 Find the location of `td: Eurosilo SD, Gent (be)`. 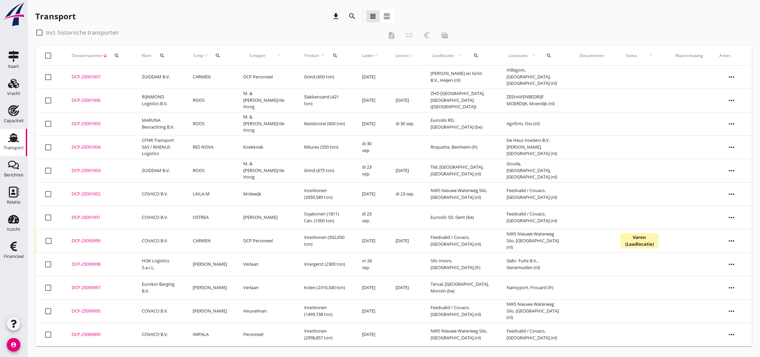

td: Eurosilo SD, Gent (be) is located at coordinates (461, 217).